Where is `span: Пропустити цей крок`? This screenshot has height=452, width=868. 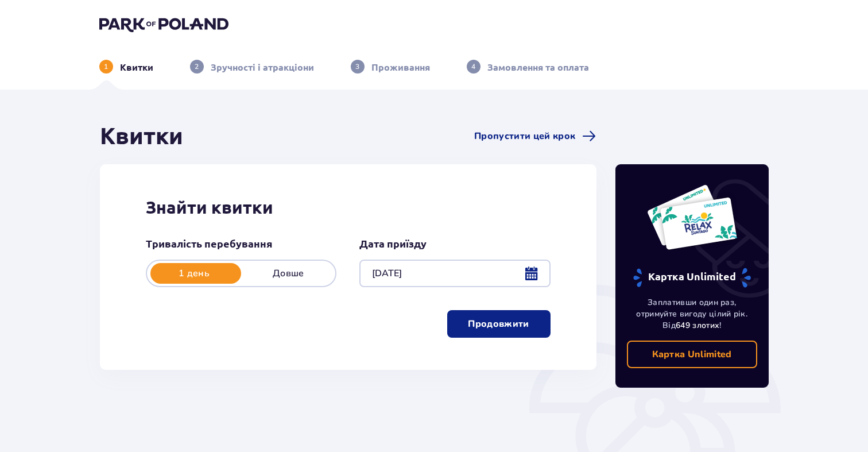
span: Пропустити цей крок is located at coordinates (525, 136).